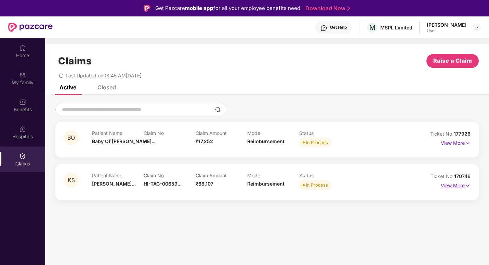  Describe the element at coordinates (327, 8) in the screenshot. I see `a: Download Now` at that location.